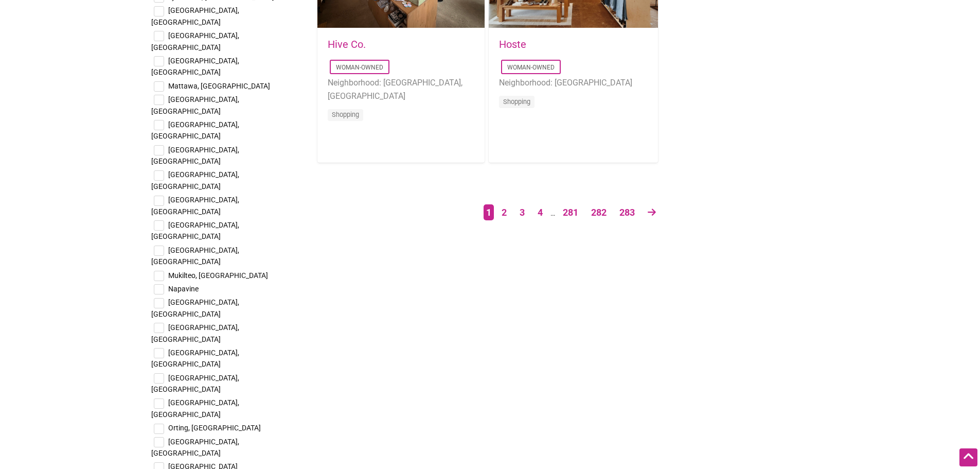  I want to click on a: Page 3, so click(522, 213).